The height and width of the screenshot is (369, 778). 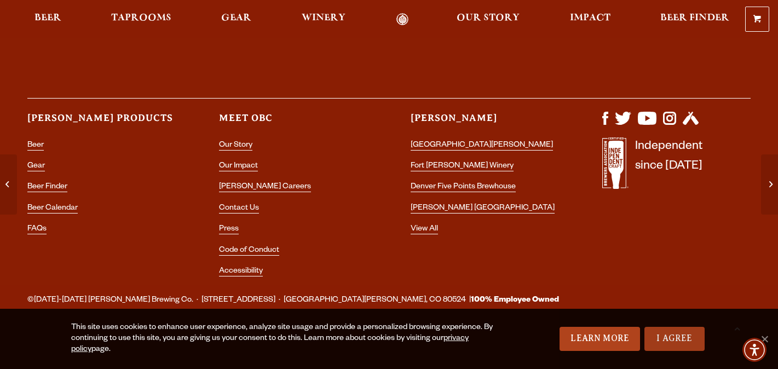 What do you see at coordinates (590, 18) in the screenshot?
I see `span: Impact` at bounding box center [590, 18].